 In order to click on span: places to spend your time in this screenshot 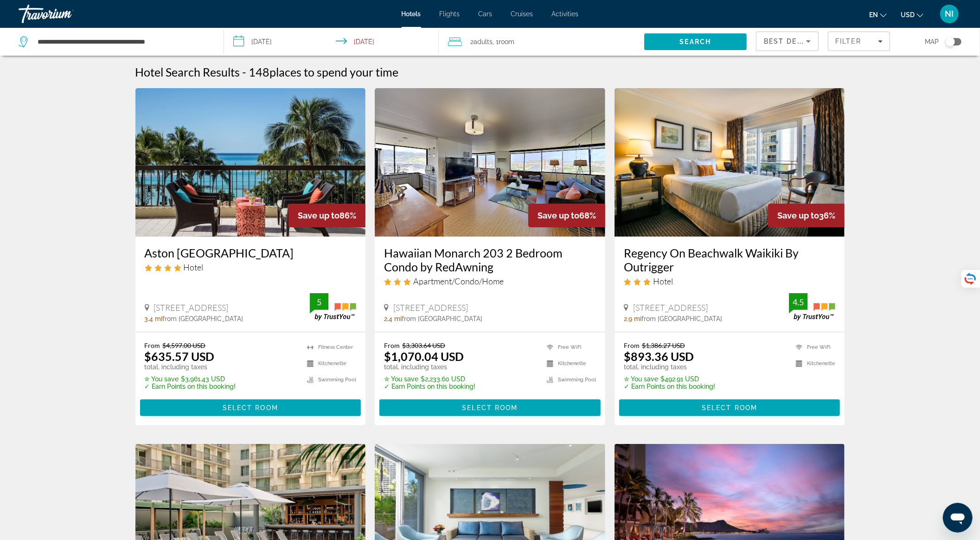, I will do `click(334, 72)`.